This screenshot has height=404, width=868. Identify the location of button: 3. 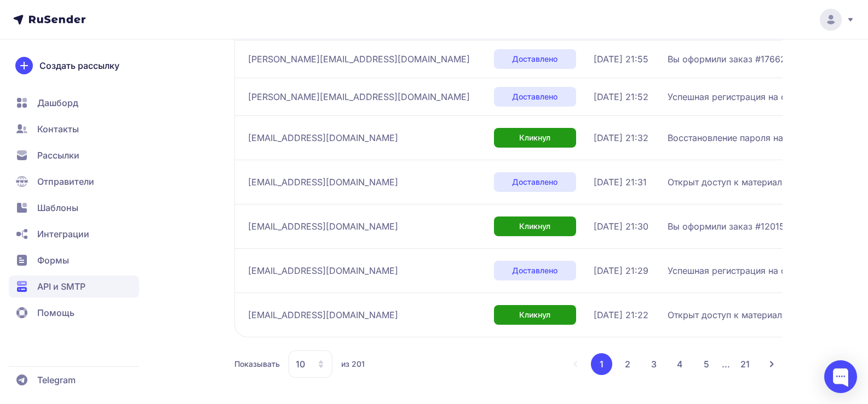
(654, 364).